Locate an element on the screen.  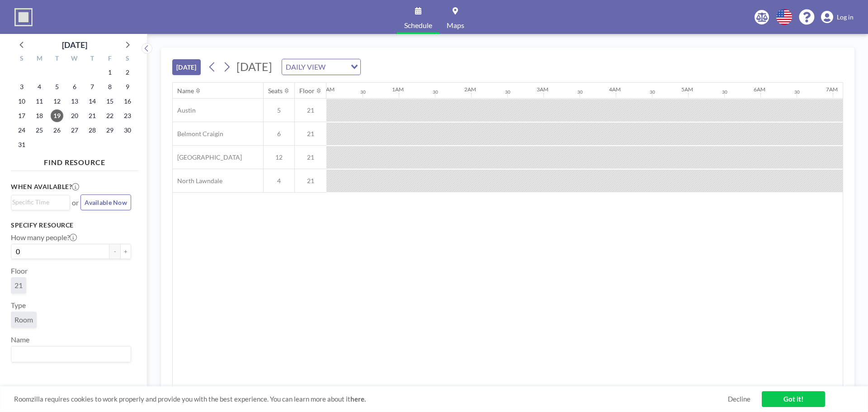
span: Thursday, August 7, 2025 is located at coordinates (93, 87).